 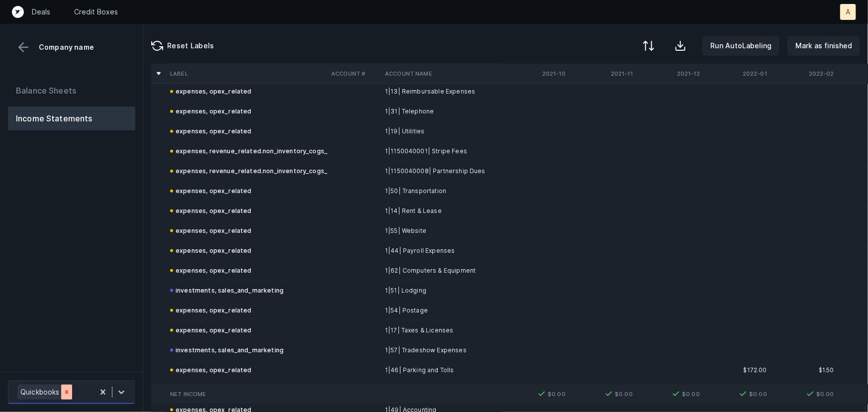 I want to click on td: 1|31| Telephone, so click(x=442, y=111).